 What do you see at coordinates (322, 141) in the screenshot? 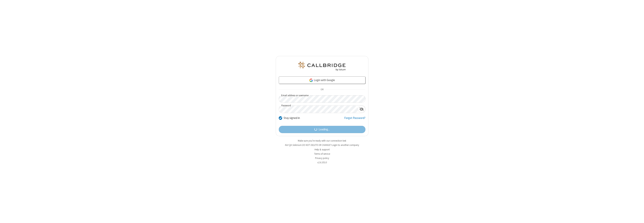
I see `a: Make sure you're ready with our connection test` at bounding box center [322, 141].